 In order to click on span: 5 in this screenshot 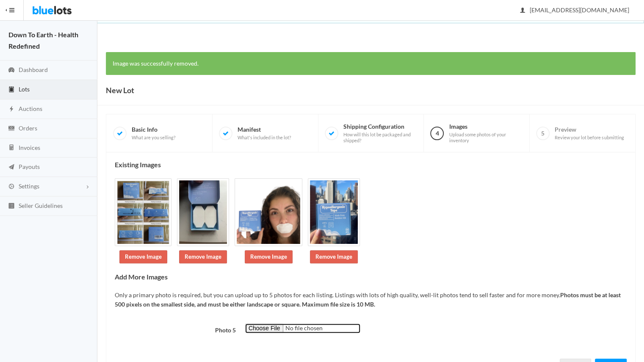, I will do `click(542, 133)`.